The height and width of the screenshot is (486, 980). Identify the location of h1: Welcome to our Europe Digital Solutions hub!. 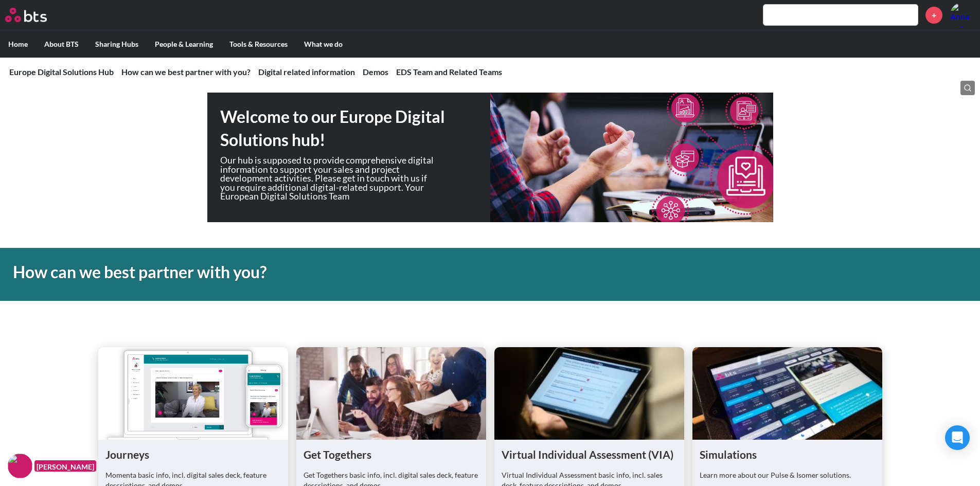
(355, 129).